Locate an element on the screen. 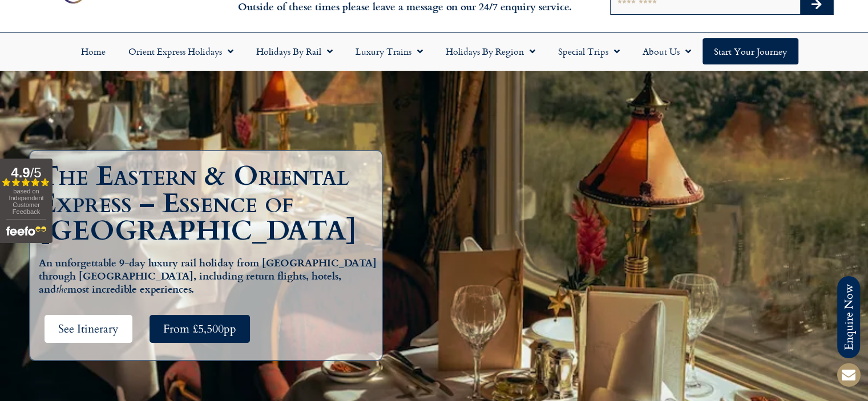 This screenshot has height=401, width=868. em: the is located at coordinates (62, 290).